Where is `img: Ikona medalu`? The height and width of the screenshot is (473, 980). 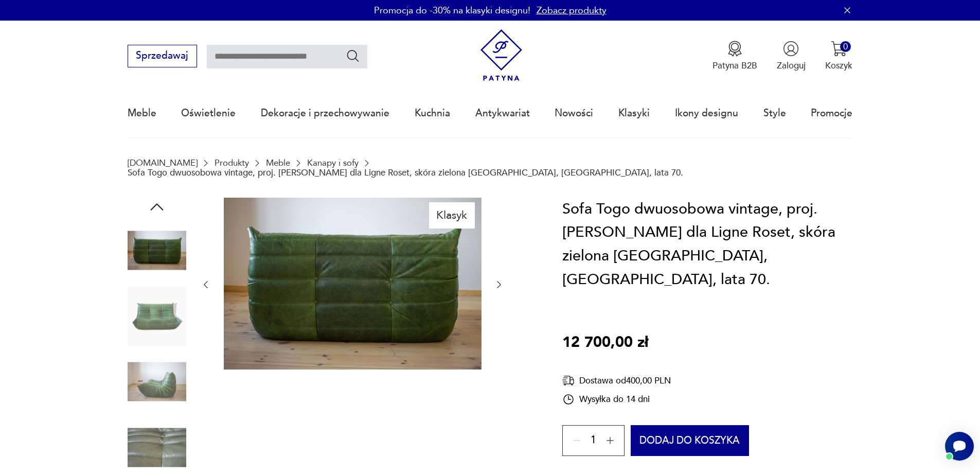
img: Ikona medalu is located at coordinates (735, 48).